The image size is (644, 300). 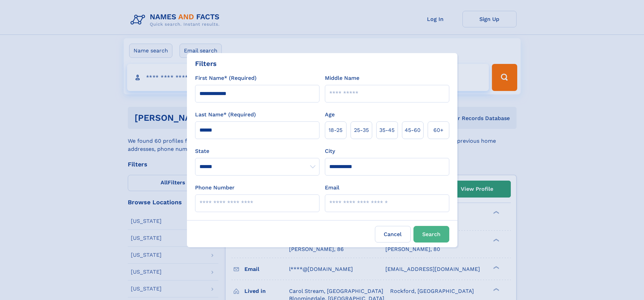 What do you see at coordinates (206, 64) in the screenshot?
I see `div: Filters` at bounding box center [206, 64].